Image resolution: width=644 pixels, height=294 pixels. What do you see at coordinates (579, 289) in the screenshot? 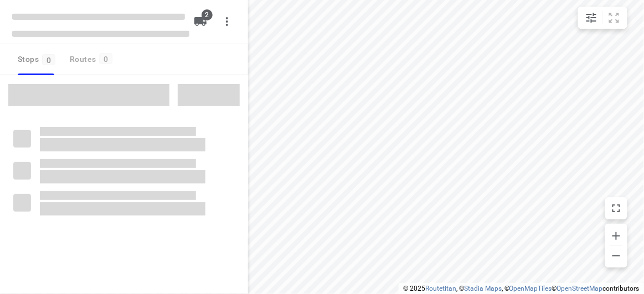
I see `a: OpenStreetMap` at bounding box center [579, 289].